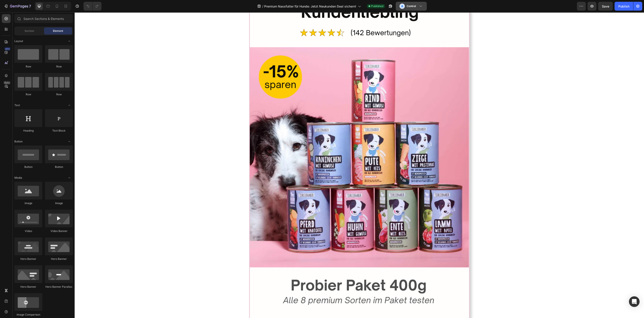  What do you see at coordinates (377, 6) in the screenshot?
I see `span: Published` at bounding box center [377, 6].